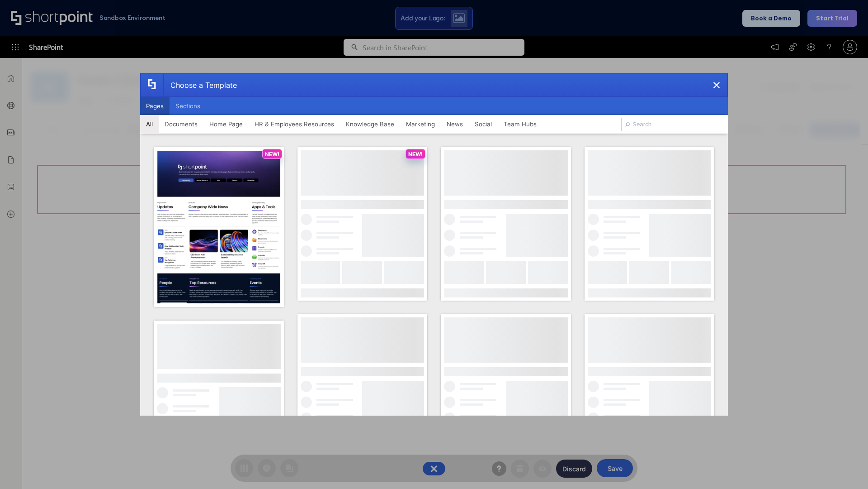 This screenshot has width=868, height=489. What do you see at coordinates (520, 124) in the screenshot?
I see `button: Team Hubs` at bounding box center [520, 124].